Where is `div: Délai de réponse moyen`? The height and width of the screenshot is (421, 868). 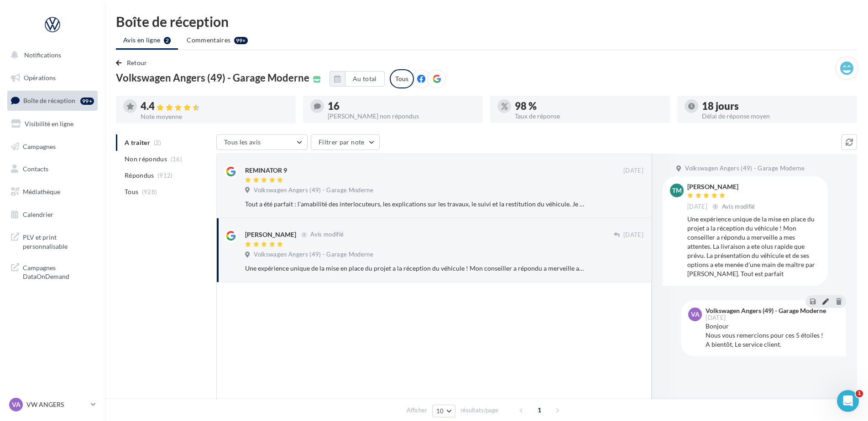 div: Délai de réponse moyen is located at coordinates (776, 116).